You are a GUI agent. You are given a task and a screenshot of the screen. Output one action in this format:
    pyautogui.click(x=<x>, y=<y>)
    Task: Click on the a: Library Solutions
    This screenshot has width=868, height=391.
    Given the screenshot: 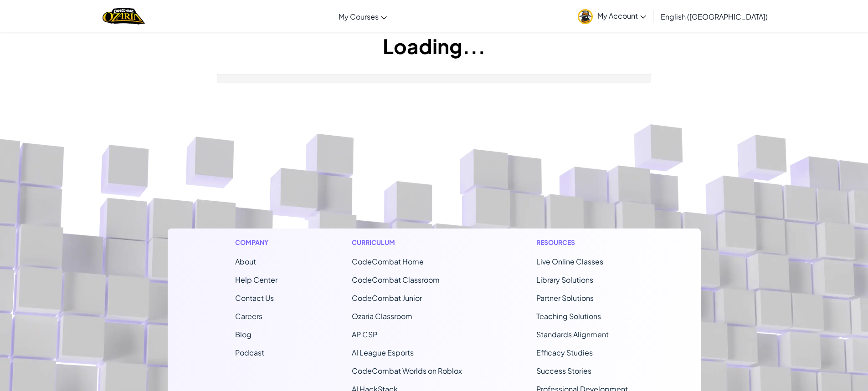 What is the action you would take?
    pyautogui.click(x=565, y=279)
    